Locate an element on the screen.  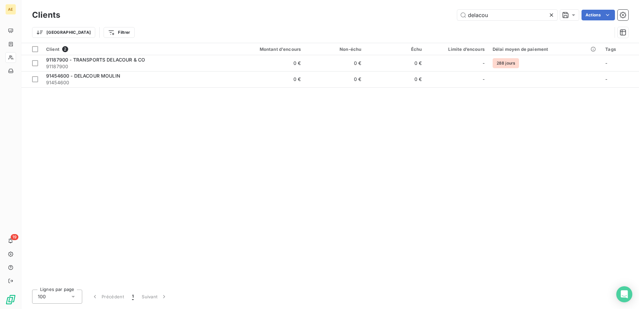
span: 1 is located at coordinates (133, 296).